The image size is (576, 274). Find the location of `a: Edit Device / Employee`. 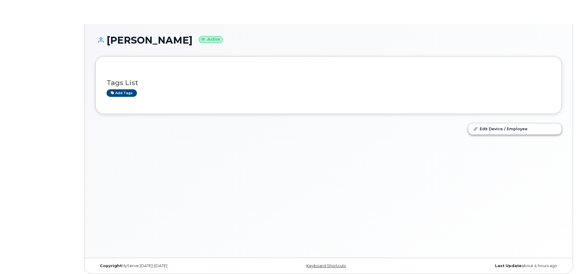

a: Edit Device / Employee is located at coordinates (515, 129).